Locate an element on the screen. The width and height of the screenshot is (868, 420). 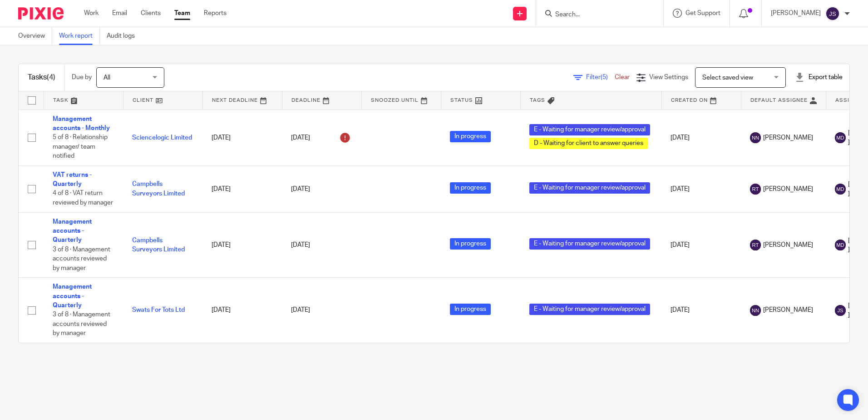
a: Clients is located at coordinates (151, 13).